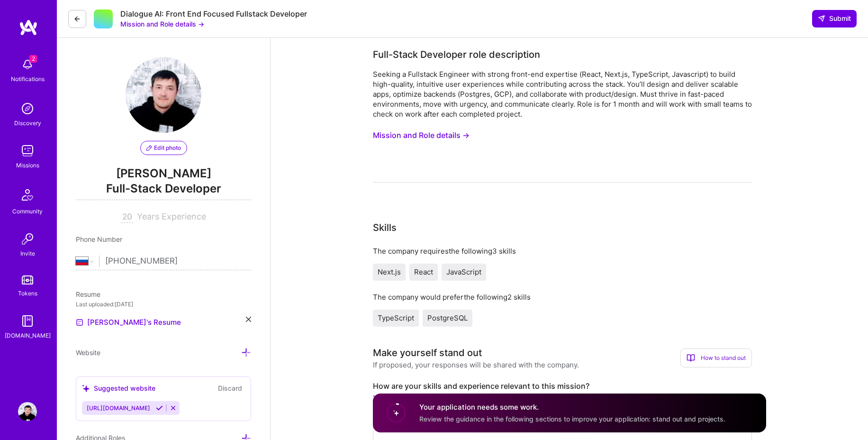 This screenshot has height=440, width=868. Describe the element at coordinates (27, 280) in the screenshot. I see `img: tokens` at that location.